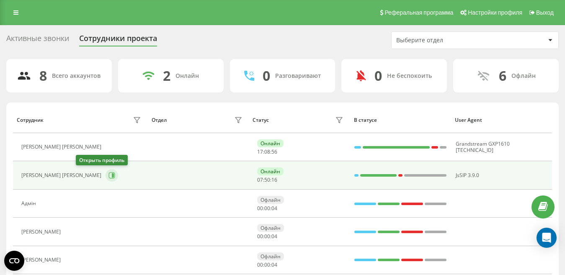  I want to click on div: Открыть профиль, so click(102, 160).